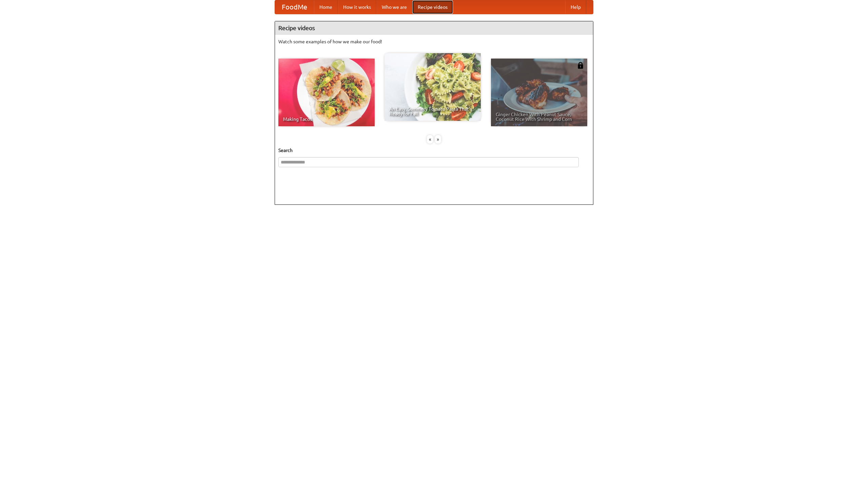  I want to click on p: Watch some examples of how we make our food!, so click(434, 42).